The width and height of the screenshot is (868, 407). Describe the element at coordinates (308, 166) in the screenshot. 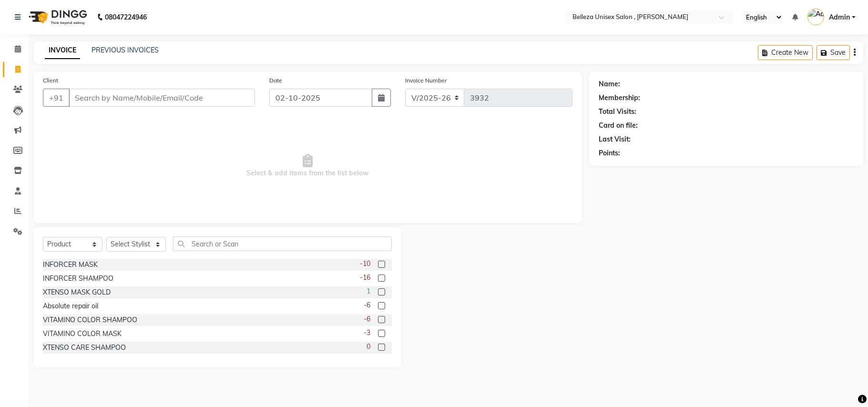

I see `span: Select & add items from the list below` at that location.